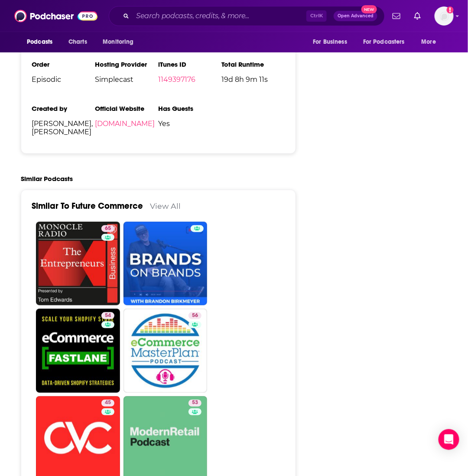  I want to click on span: Charts, so click(77, 42).